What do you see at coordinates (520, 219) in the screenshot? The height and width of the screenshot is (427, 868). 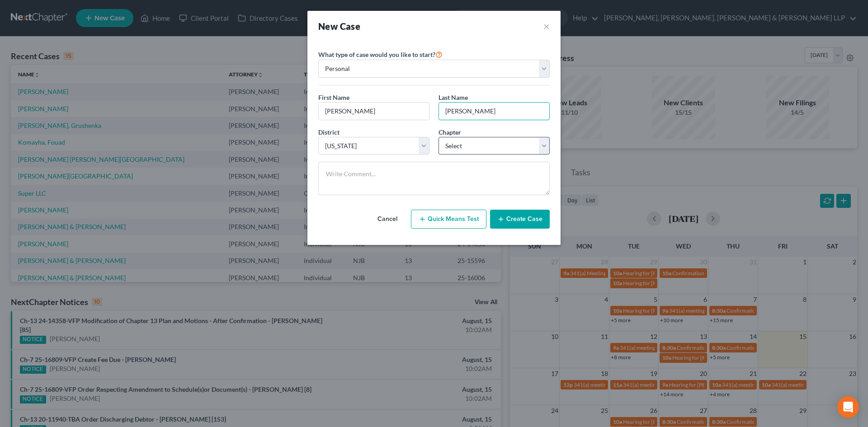 I see `button: Create Case` at bounding box center [520, 219].